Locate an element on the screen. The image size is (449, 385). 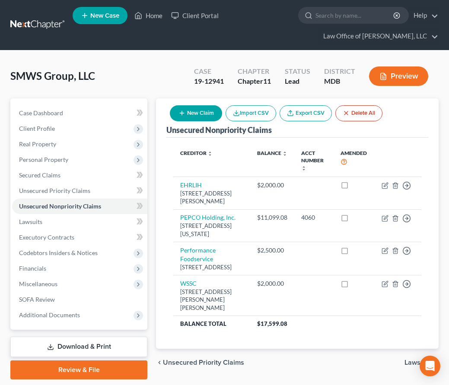
a: SOFA Review is located at coordinates (79, 300).